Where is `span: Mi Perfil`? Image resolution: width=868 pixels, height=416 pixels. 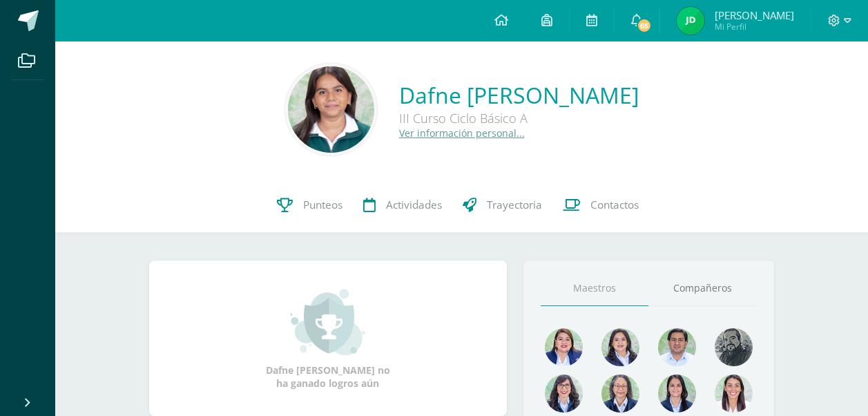 span: Mi Perfil is located at coordinates (754, 26).